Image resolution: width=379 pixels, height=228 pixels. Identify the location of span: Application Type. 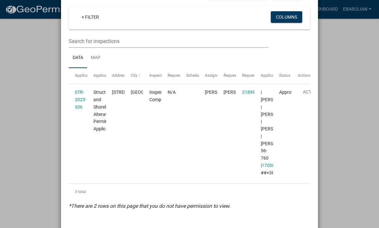
(108, 76).